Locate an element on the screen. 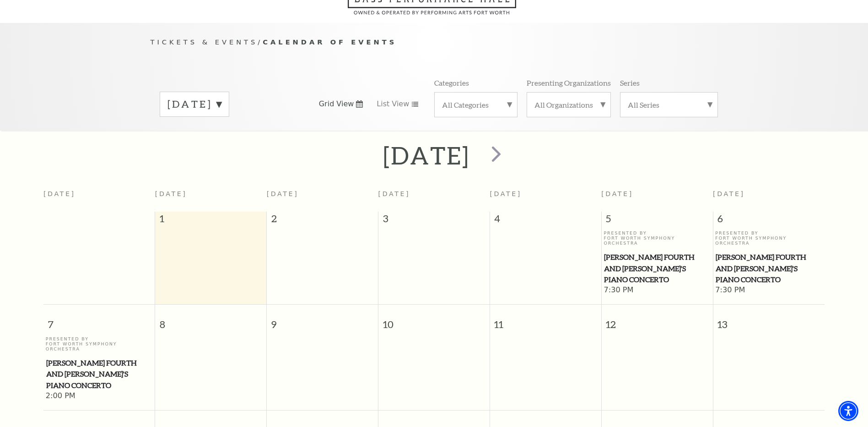 This screenshot has width=868, height=427. span: 6 is located at coordinates (769, 221).